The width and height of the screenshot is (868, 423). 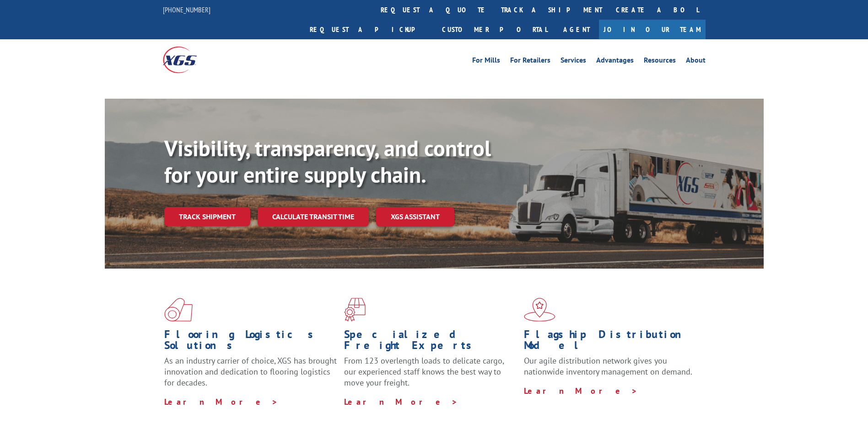 I want to click on a: XGS ASSISTANT, so click(x=415, y=216).